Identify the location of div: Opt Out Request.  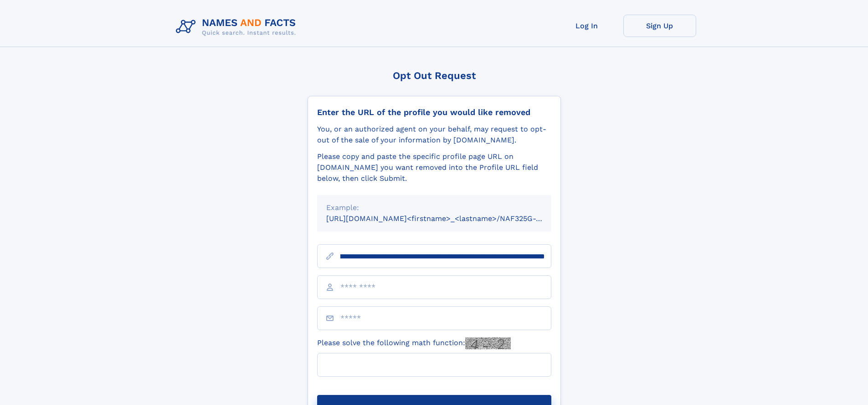
(434, 75).